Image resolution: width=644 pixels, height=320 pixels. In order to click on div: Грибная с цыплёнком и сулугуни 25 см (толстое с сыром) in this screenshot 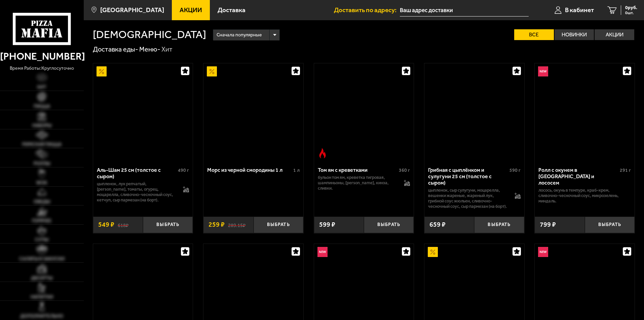, I will do `click(468, 176)`.